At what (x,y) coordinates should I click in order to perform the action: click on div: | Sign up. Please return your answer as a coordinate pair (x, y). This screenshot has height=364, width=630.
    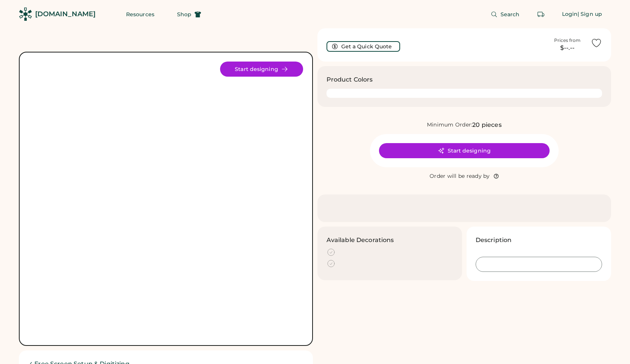
    Looking at the image, I should click on (590, 14).